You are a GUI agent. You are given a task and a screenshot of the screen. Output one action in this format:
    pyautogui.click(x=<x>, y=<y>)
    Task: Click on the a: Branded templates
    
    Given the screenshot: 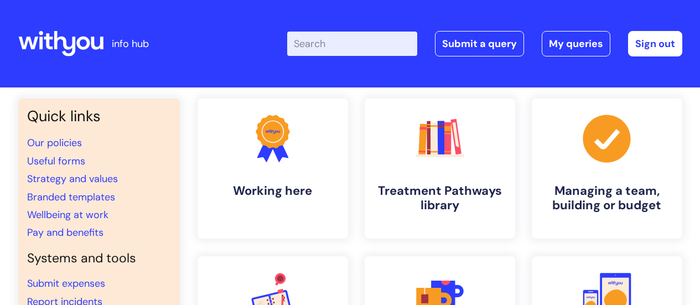 What is the action you would take?
    pyautogui.click(x=71, y=197)
    